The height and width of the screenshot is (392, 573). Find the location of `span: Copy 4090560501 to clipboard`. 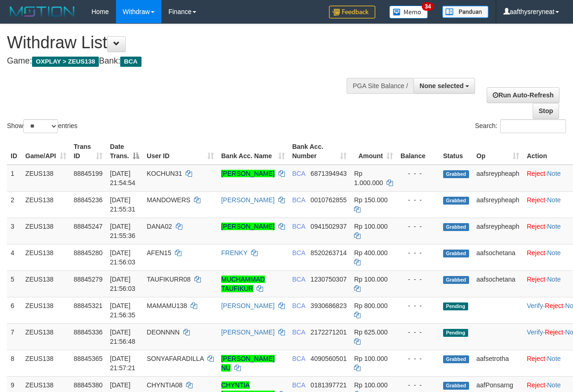

span: Copy 4090560501 to clipboard is located at coordinates (328, 358).